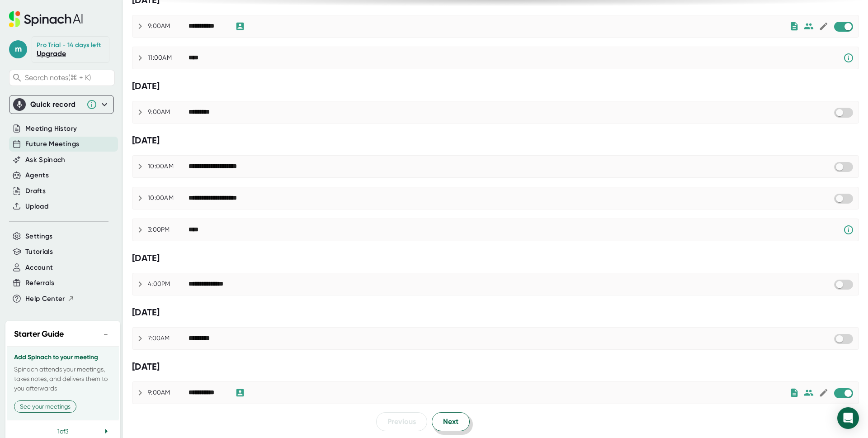 The image size is (868, 438). I want to click on span: m, so click(18, 49).